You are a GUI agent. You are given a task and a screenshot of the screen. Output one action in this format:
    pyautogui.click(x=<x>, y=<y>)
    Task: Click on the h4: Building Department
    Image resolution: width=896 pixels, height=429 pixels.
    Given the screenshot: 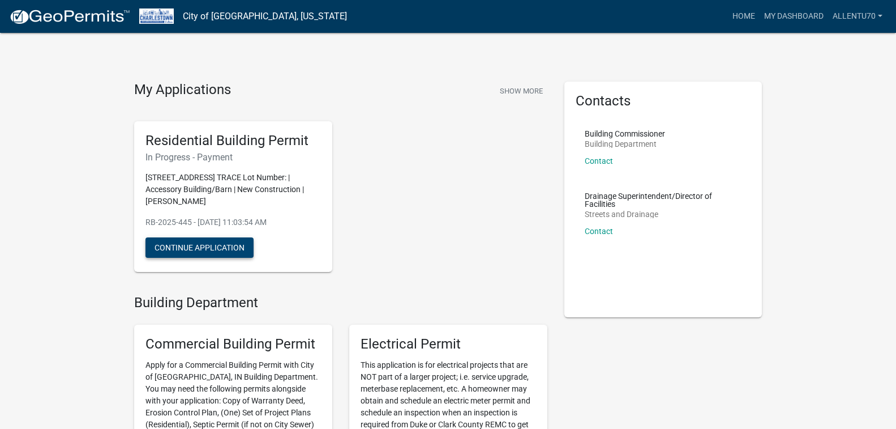 What is the action you would take?
    pyautogui.click(x=341, y=302)
    